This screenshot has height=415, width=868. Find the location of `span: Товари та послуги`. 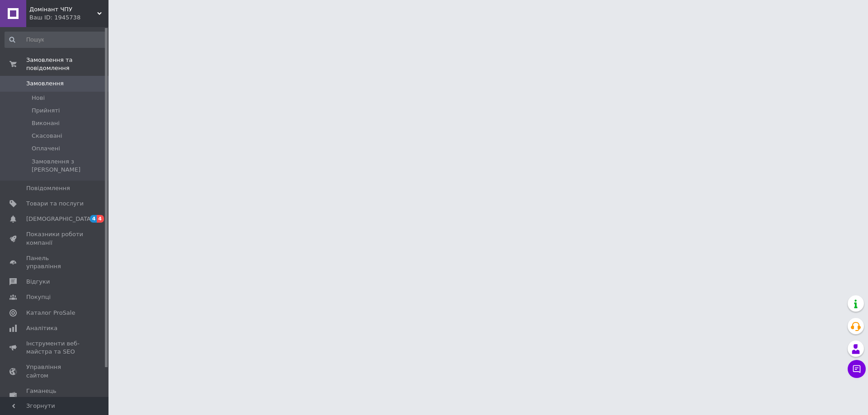

span: Товари та послуги is located at coordinates (55, 204).